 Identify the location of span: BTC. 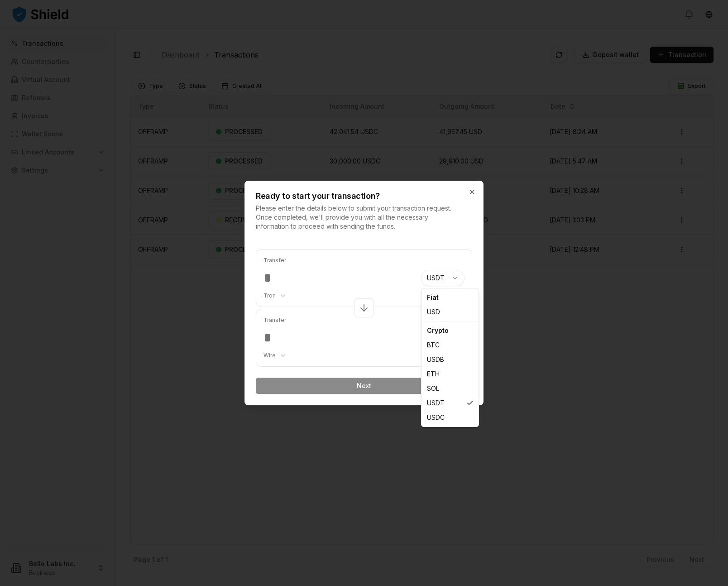
(433, 345).